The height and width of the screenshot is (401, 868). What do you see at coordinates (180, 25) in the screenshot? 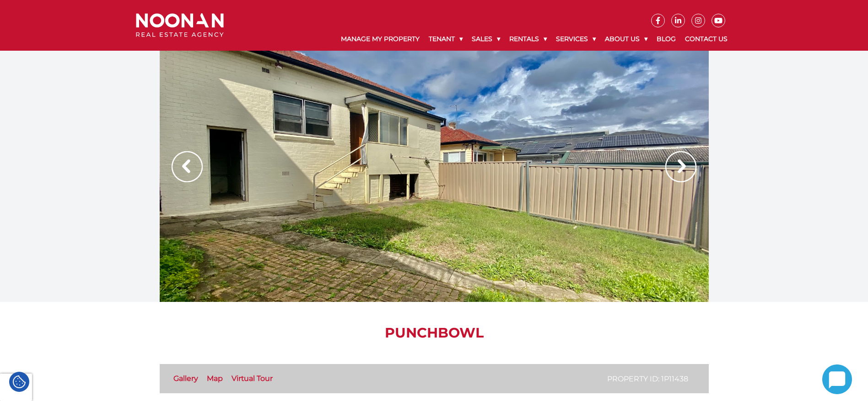
I see `img: Noonan Real Estate Agency` at bounding box center [180, 25].